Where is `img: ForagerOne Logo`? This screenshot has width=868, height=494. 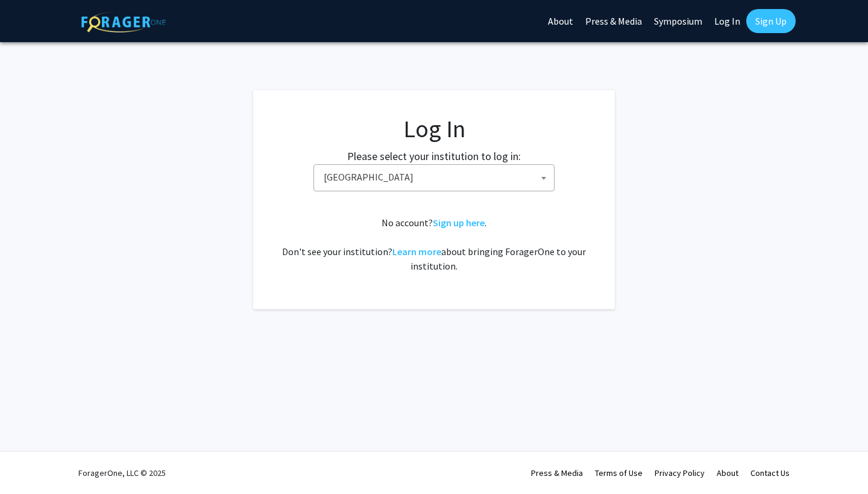 img: ForagerOne Logo is located at coordinates (124, 21).